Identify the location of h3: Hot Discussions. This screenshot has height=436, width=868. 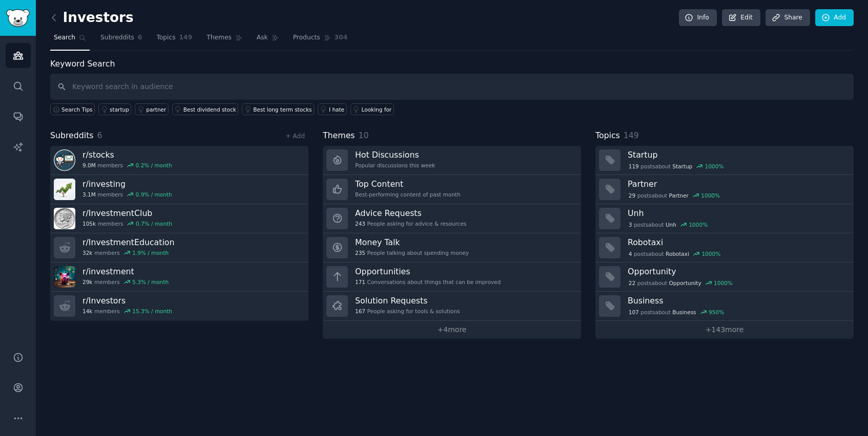
(395, 154).